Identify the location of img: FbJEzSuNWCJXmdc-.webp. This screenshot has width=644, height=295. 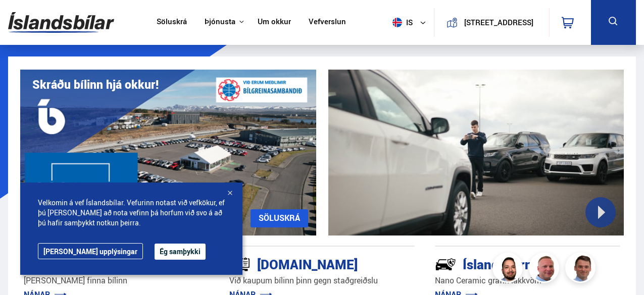
(582, 269).